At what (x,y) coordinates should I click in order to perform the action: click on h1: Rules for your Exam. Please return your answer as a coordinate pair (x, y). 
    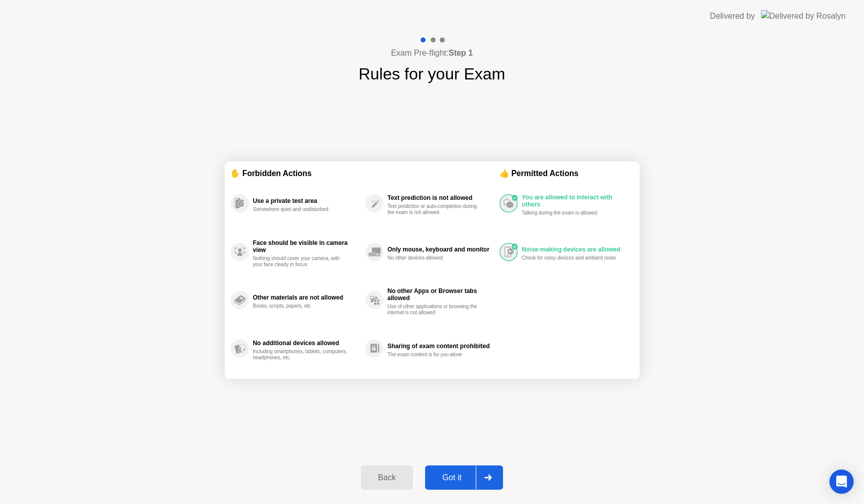
    Looking at the image, I should click on (432, 74).